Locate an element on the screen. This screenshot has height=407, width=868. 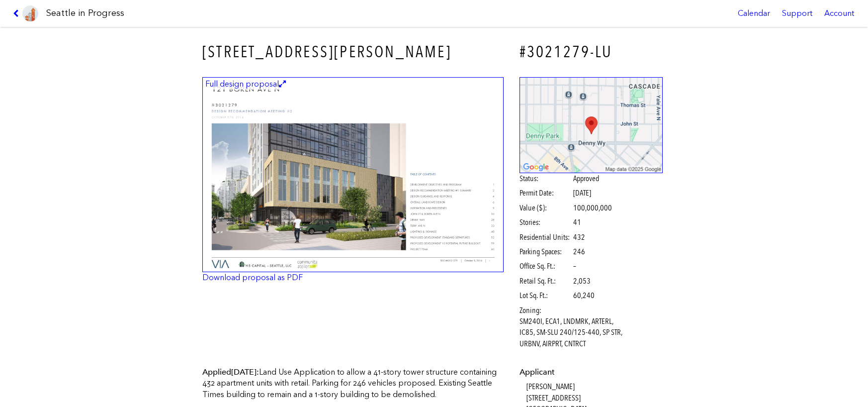
h4: #3021279-LU is located at coordinates (591, 51).